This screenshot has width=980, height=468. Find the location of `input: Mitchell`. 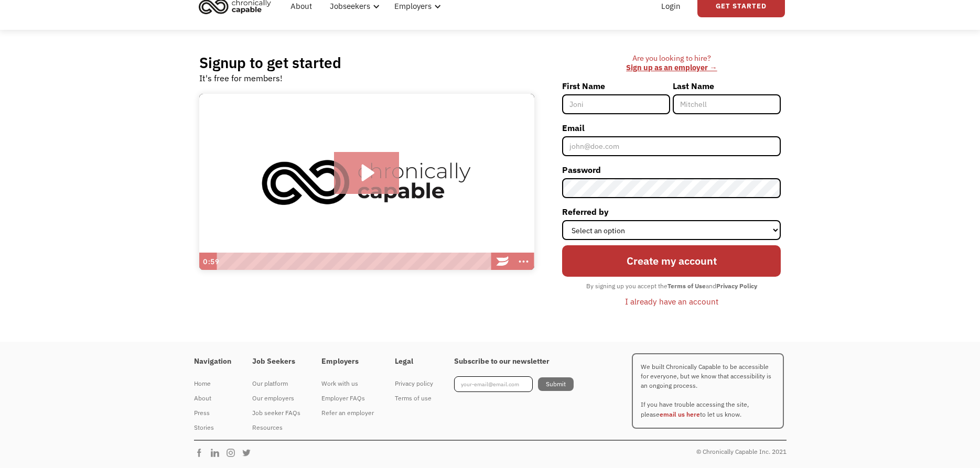

input: Mitchell is located at coordinates (727, 104).